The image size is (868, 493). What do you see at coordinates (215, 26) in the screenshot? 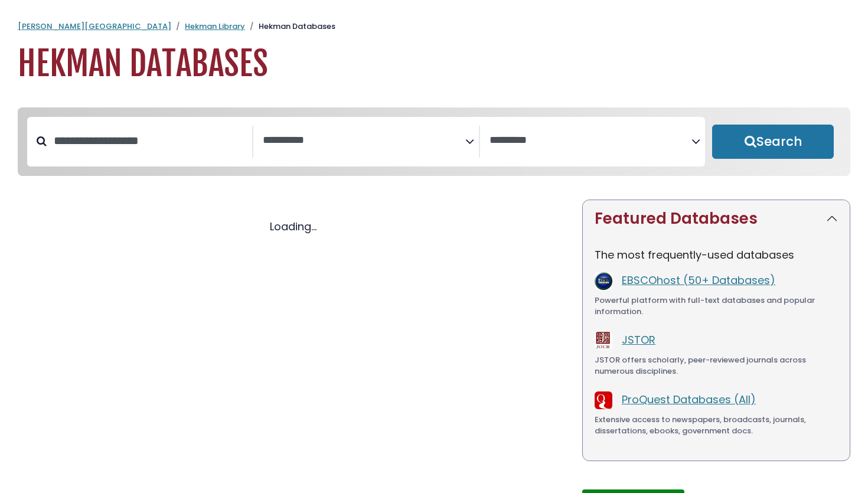
I see `a: Hekman Library` at bounding box center [215, 26].